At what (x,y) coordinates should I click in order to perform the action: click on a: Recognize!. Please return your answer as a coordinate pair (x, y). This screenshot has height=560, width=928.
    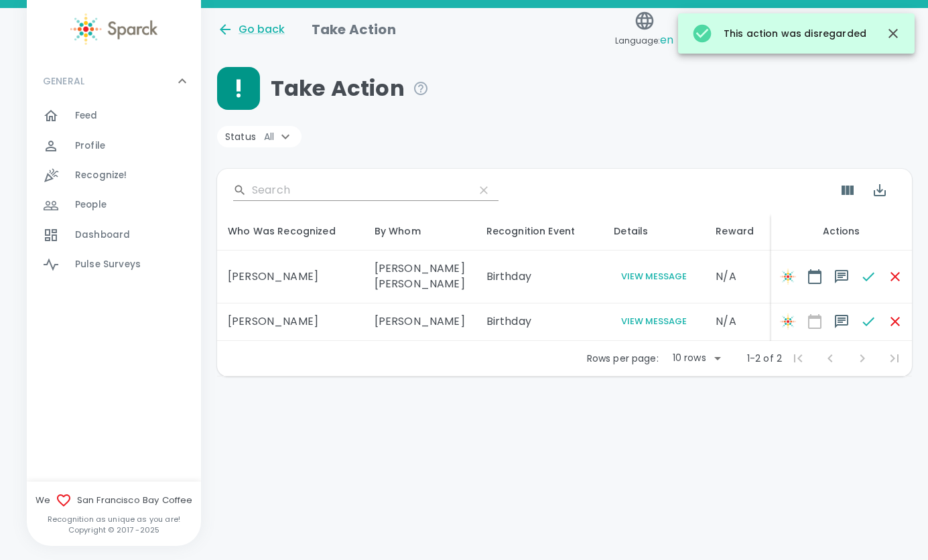
    Looking at the image, I should click on (114, 175).